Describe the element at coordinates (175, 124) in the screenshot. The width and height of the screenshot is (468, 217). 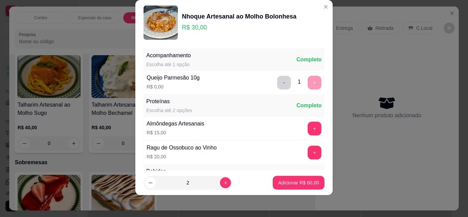
I see `div: Almôndegas Artesanais` at that location.